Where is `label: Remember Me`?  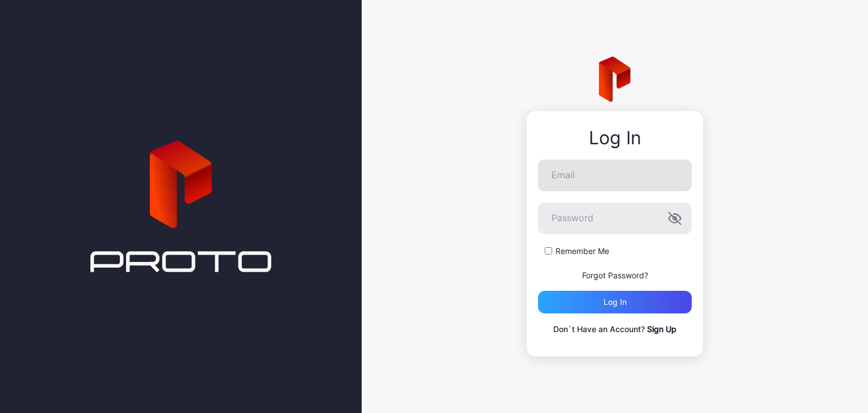 label: Remember Me is located at coordinates (582, 251).